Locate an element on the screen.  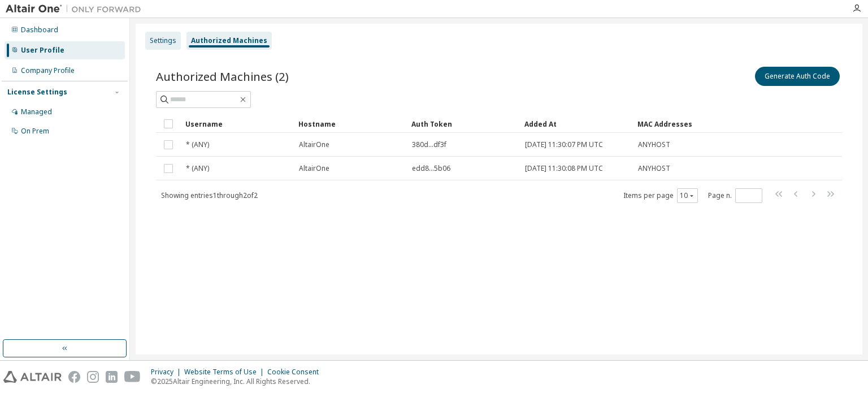
span: Showing entries 1 through 2 of 2 is located at coordinates (209, 195).